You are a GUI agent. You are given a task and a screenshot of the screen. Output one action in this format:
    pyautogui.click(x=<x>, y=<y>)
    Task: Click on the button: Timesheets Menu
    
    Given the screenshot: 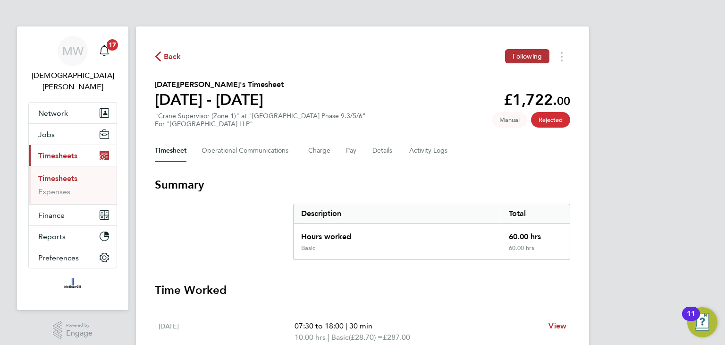 What is the action you would take?
    pyautogui.click(x=562, y=56)
    